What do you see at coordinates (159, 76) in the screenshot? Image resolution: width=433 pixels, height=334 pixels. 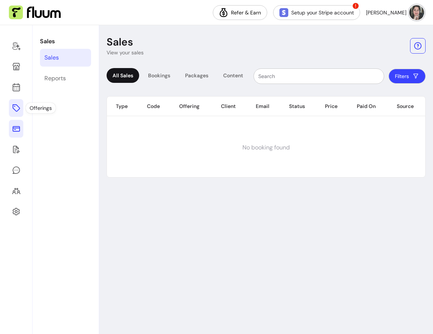 I see `div: Bookings` at bounding box center [159, 76].